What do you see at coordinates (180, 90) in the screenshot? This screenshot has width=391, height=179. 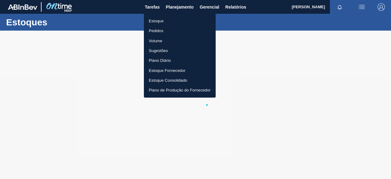 I see `a: Plano de Produção do Fornecedor` at bounding box center [180, 90].